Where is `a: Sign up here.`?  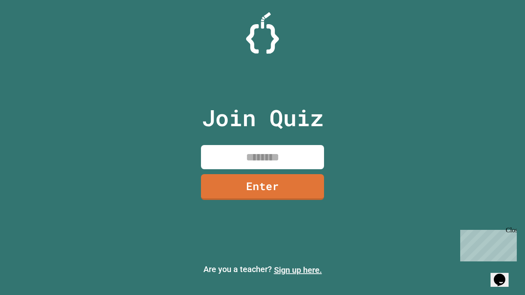 a: Sign up here. is located at coordinates (298, 270).